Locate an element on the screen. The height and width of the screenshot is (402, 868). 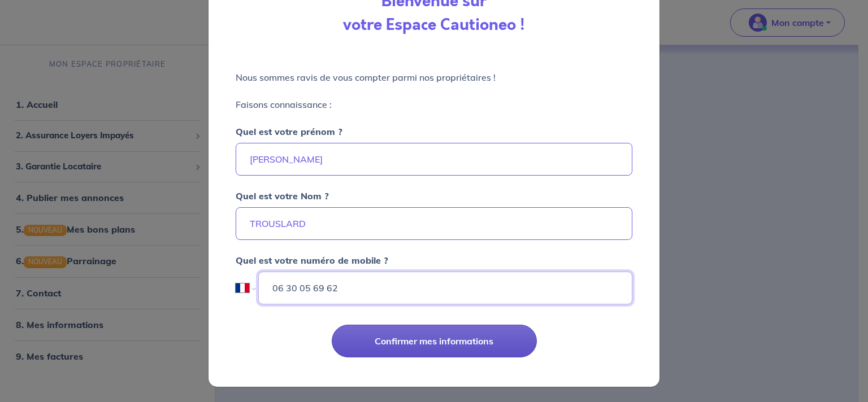
p: Nous sommes ravis de vous compter parmi nos propriétaires ! is located at coordinates (434, 77).